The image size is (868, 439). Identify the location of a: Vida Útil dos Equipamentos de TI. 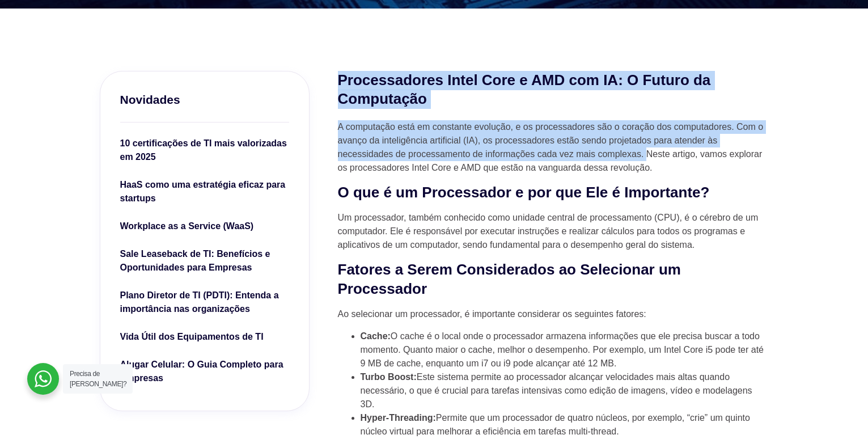
(205, 338).